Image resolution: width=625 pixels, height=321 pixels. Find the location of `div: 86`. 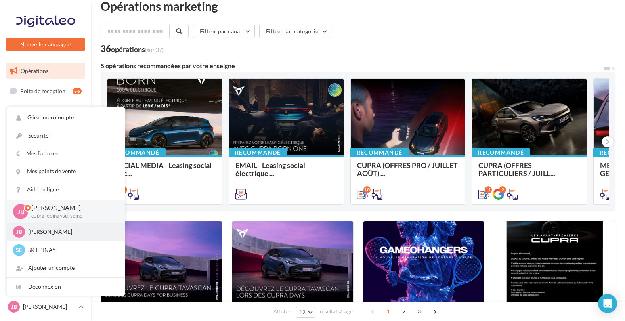

div: 86 is located at coordinates (77, 91).